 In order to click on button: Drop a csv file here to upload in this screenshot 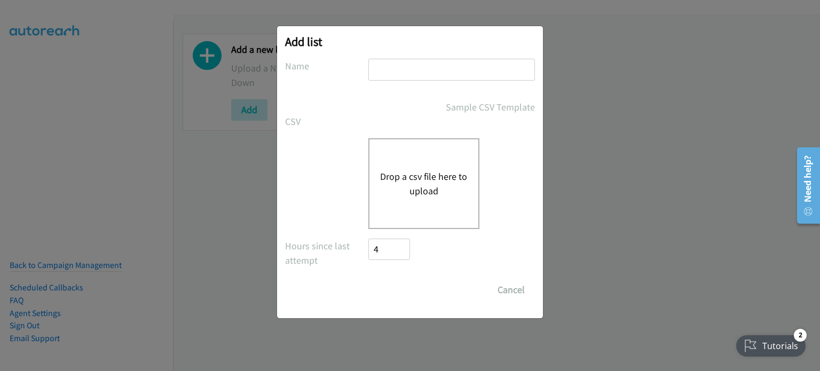, I will do `click(424, 184)`.